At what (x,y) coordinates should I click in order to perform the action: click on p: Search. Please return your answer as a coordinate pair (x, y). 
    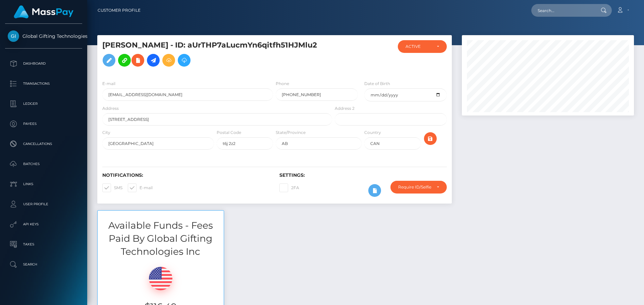
    Looking at the image, I should click on (44, 264).